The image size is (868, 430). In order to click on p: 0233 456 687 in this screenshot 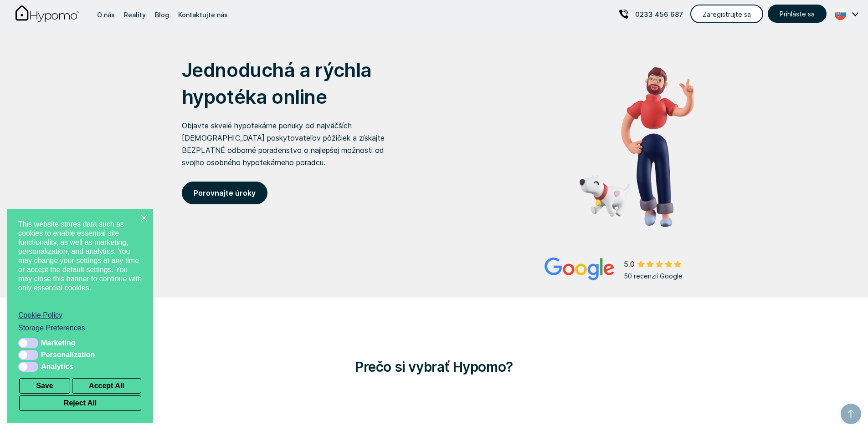, I will do `click(658, 14)`.